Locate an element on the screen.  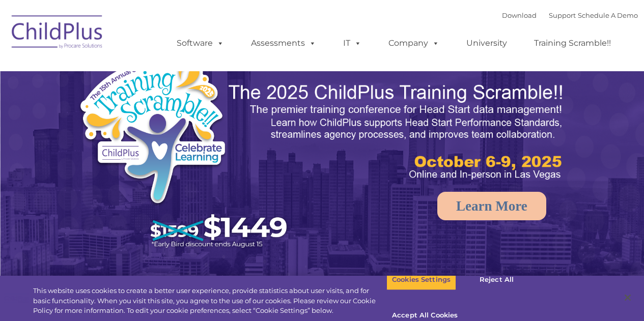
a: Company is located at coordinates (414, 43).